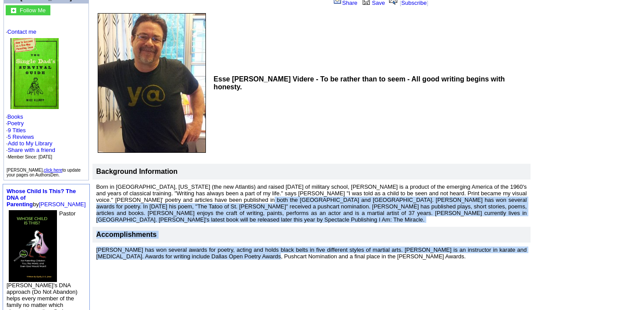 Image resolution: width=644 pixels, height=310 pixels. What do you see at coordinates (30, 144) in the screenshot?
I see `a: Add to My Library` at bounding box center [30, 144].